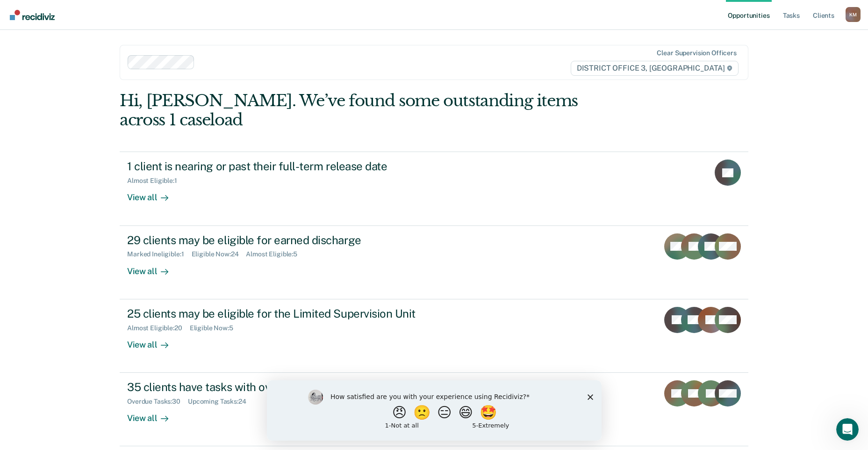  I want to click on div: Eligible Now : 5, so click(215, 328).